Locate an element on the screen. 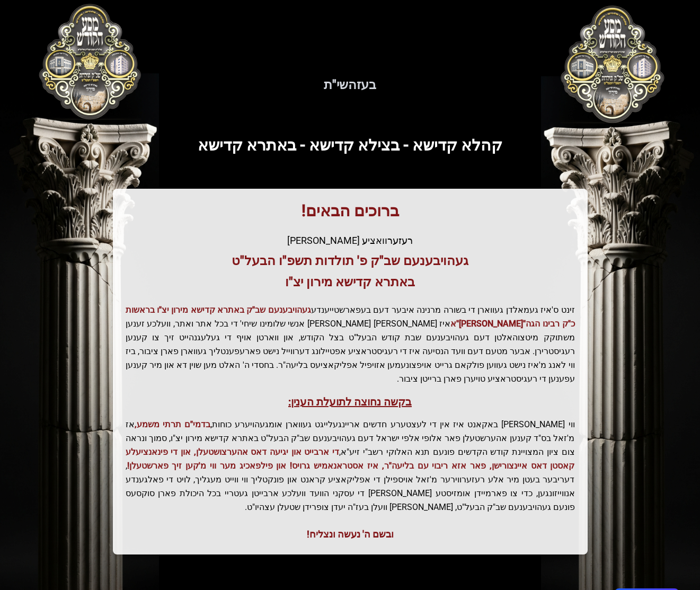  div: ובשם ה' נעשה ונצליח! is located at coordinates (350, 534).